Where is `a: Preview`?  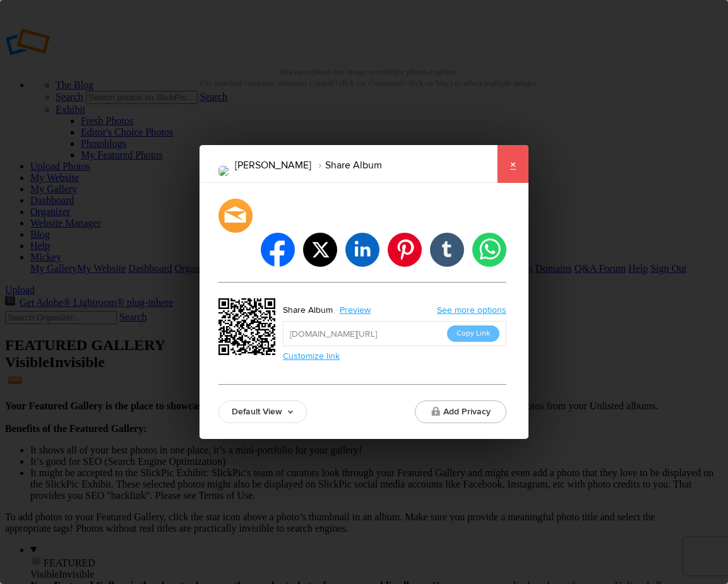 a: Preview is located at coordinates (356, 310).